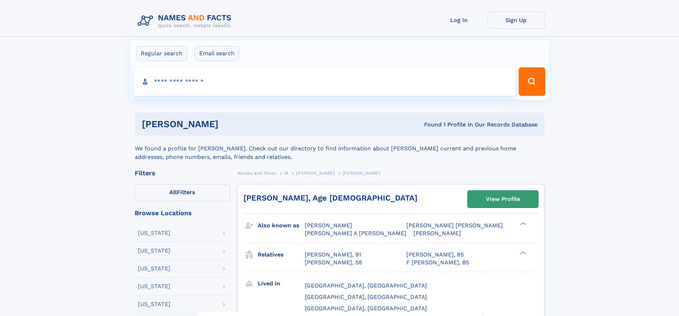 The width and height of the screenshot is (679, 316). What do you see at coordinates (281, 284) in the screenshot?
I see `h3: Lived in` at bounding box center [281, 284].